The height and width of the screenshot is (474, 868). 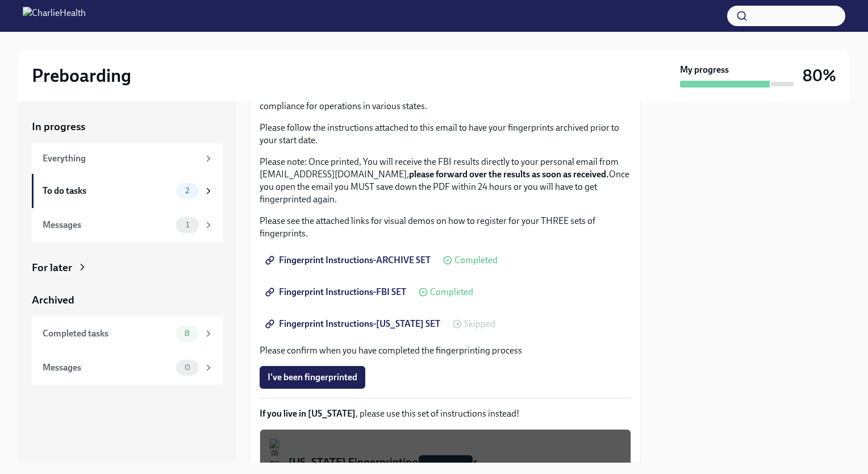 I want to click on p: , please use this set of instructions instead!, so click(x=445, y=414).